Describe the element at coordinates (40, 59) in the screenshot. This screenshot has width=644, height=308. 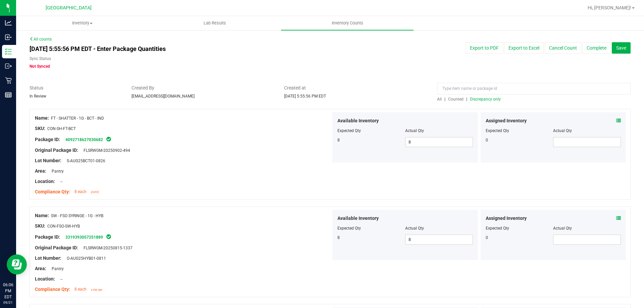
I see `label: Sync Status` at that location.